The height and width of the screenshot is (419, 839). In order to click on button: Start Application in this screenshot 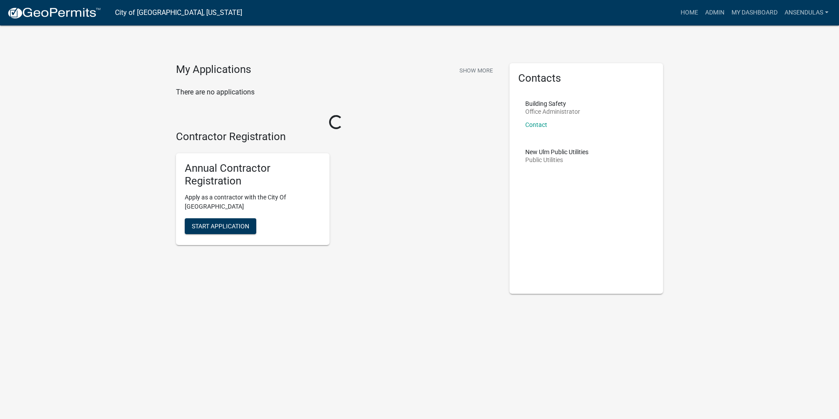, I will do `click(220, 226)`.